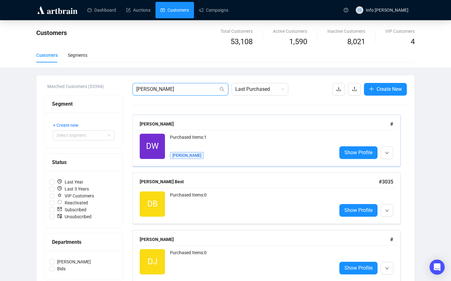  What do you see at coordinates (346, 10) in the screenshot?
I see `span: question-circle` at bounding box center [346, 10].